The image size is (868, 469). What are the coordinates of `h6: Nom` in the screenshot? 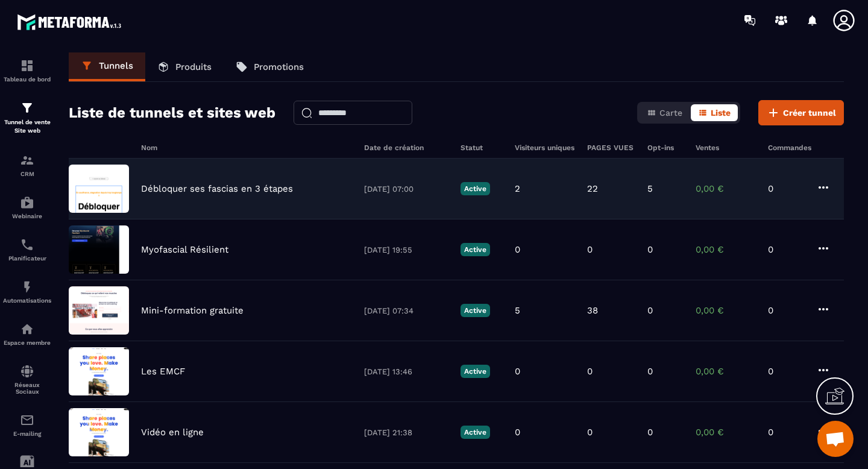 It's located at (246, 147).